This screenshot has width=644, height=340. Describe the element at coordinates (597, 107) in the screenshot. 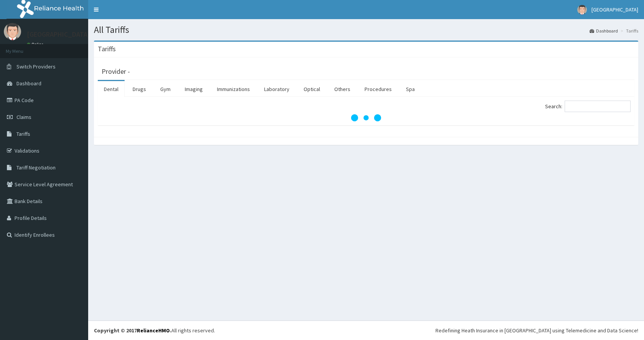

I see `input: Search:` at that location.